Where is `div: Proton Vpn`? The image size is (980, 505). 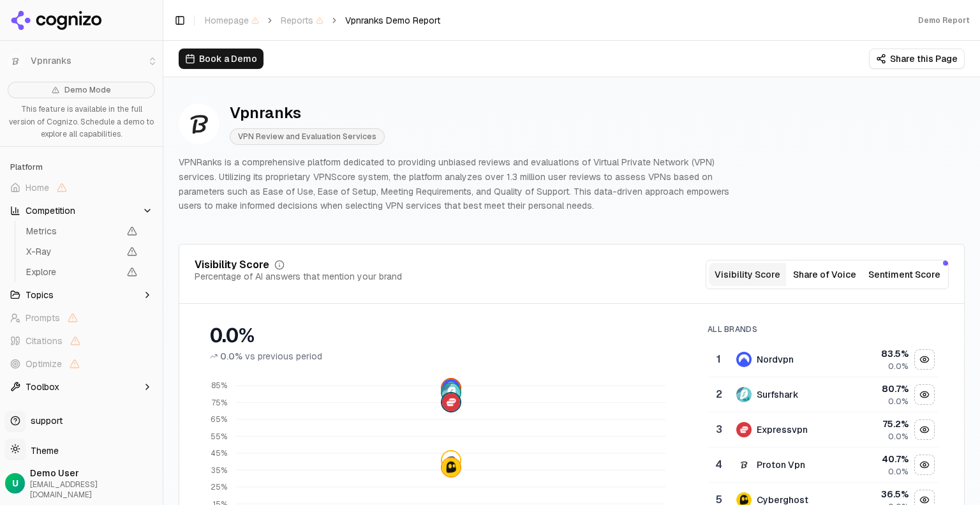
div: Proton Vpn is located at coordinates (781, 465).